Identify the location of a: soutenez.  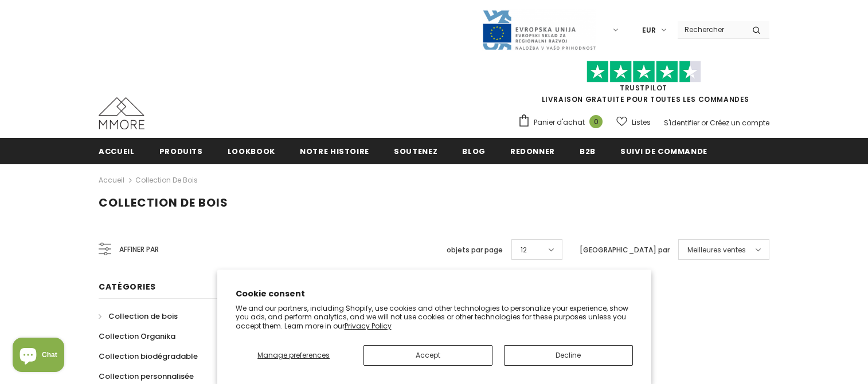
(416, 151).